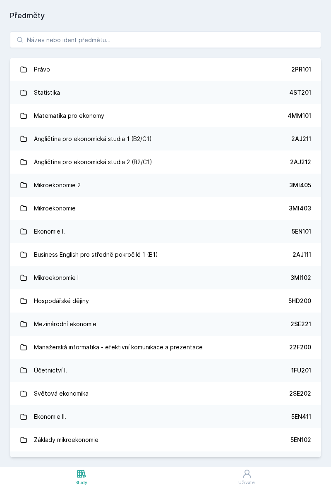 The width and height of the screenshot is (331, 487). Describe the element at coordinates (118, 347) in the screenshot. I see `div: Manažerská informatika - efektivní komunikace a prezentace` at that location.